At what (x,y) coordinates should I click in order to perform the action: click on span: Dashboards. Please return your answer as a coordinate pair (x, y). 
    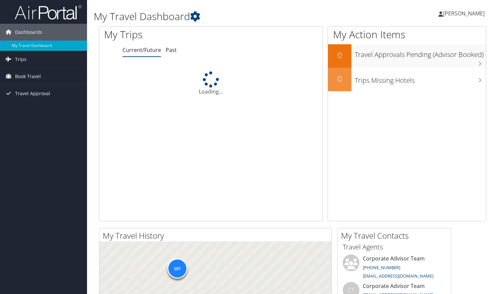
    Looking at the image, I should click on (28, 32).